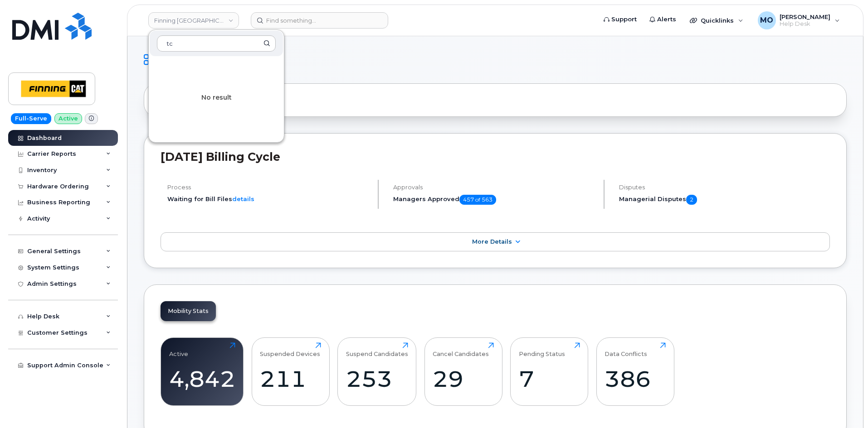  I want to click on div: Suspend Candidates, so click(377, 349).